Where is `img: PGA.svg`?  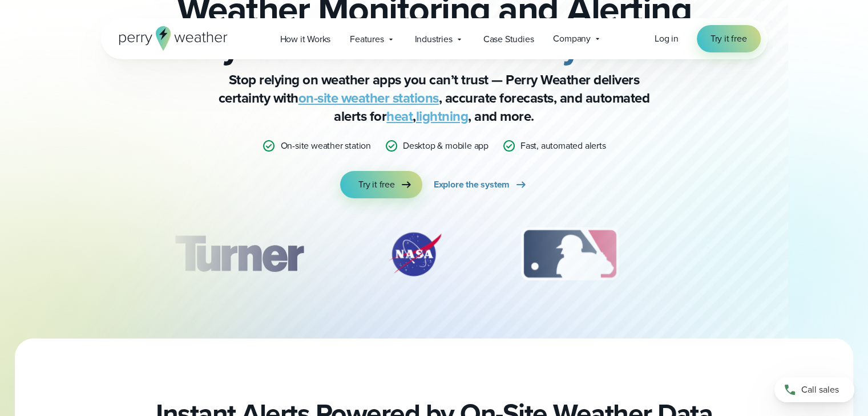
img: PGA.svg is located at coordinates (731, 254).